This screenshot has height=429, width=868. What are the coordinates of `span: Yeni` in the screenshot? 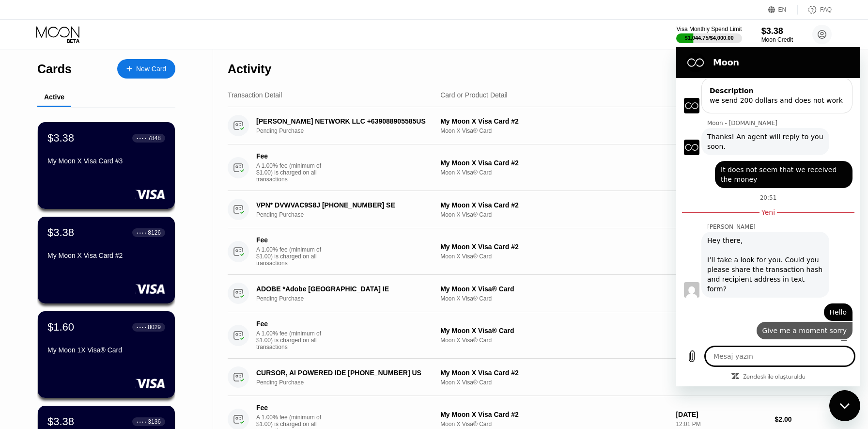 It's located at (92, 165).